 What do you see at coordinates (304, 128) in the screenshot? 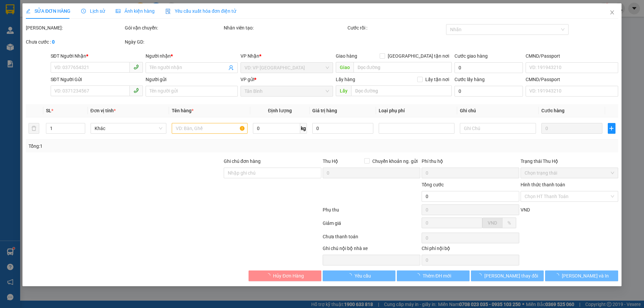
I see `span: kg` at bounding box center [304, 128].